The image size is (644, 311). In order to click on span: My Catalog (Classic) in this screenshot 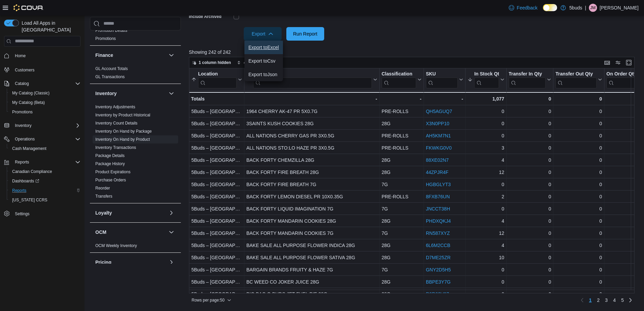, I will do `click(45, 93)`.